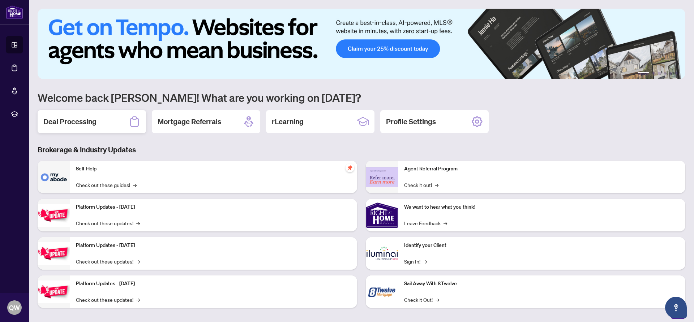 The image size is (694, 322). Describe the element at coordinates (677, 73) in the screenshot. I see `button: 6` at that location.